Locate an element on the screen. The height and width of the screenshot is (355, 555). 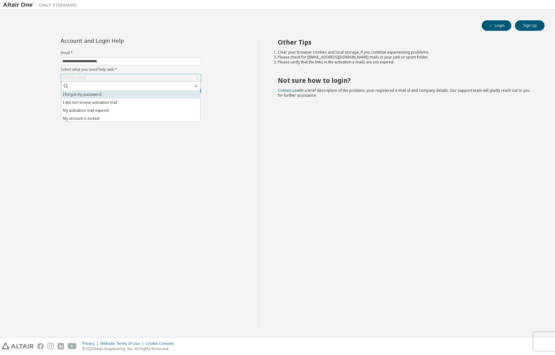
p: © 2025 Altair Engineering, Inc. All Rights Reserved. is located at coordinates (130, 349).